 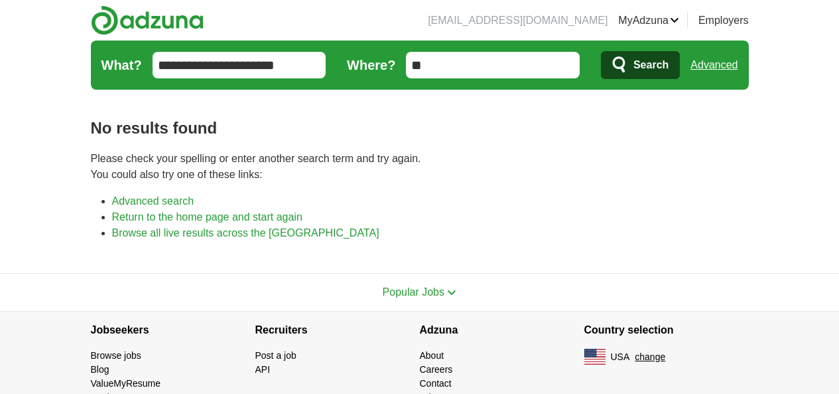 What do you see at coordinates (651, 65) in the screenshot?
I see `span: Search` at bounding box center [651, 65].